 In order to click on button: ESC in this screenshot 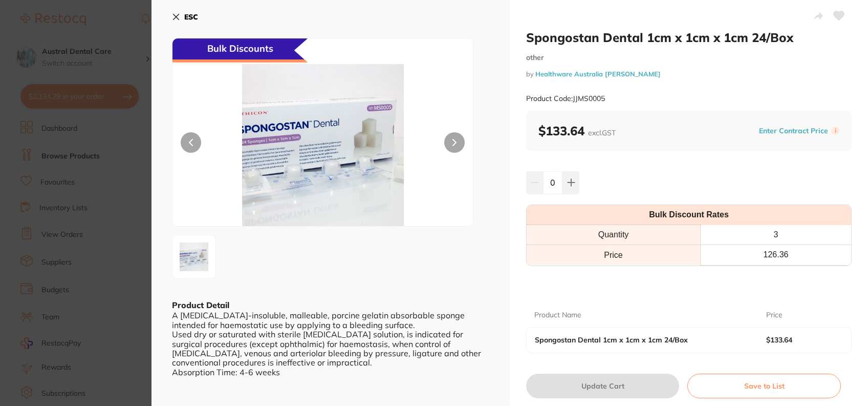, I will do `click(185, 17)`.